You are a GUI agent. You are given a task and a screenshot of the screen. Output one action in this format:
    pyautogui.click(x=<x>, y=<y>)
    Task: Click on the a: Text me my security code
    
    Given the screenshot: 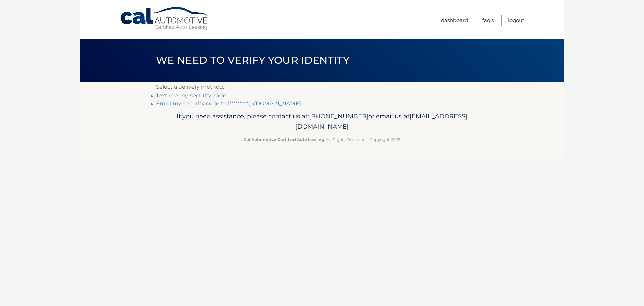 What is the action you would take?
    pyautogui.click(x=191, y=96)
    